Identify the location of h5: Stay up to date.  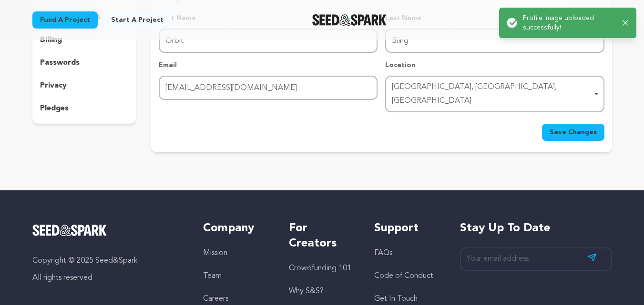
(536, 229).